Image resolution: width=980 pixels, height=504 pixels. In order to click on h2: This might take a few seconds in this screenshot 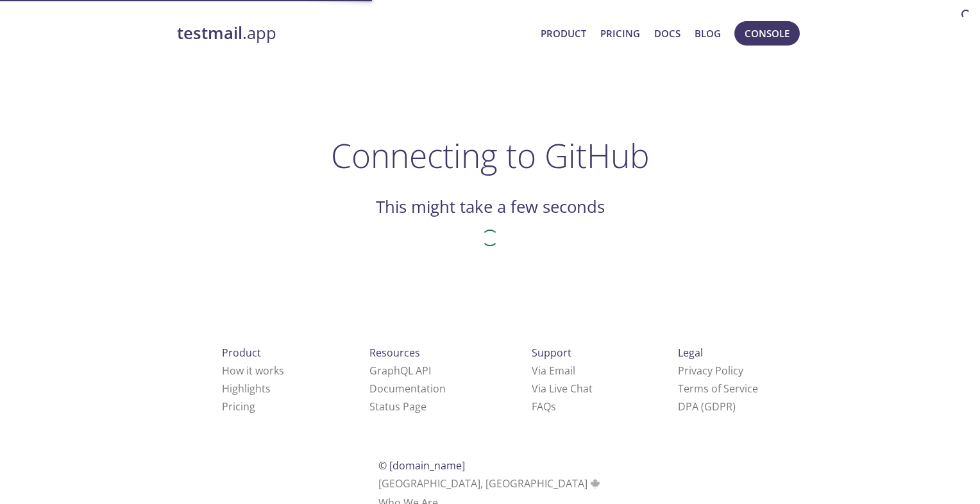, I will do `click(490, 207)`.